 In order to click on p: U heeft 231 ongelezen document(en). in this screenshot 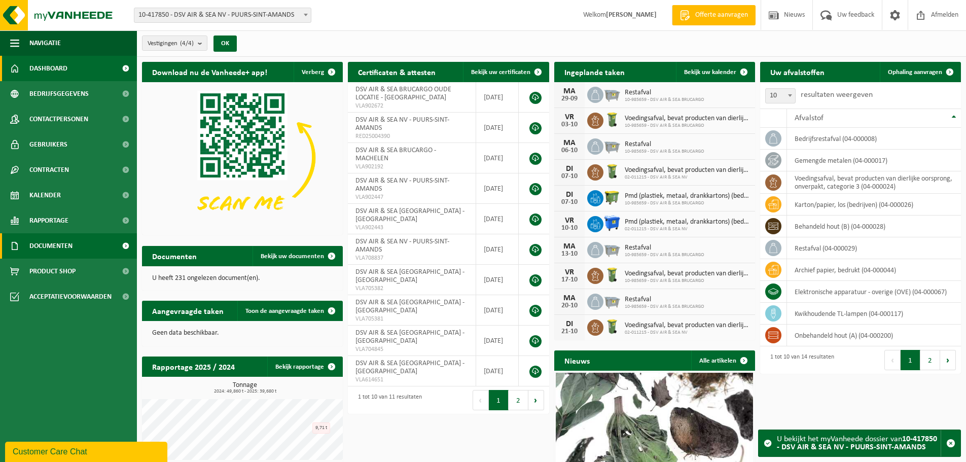, I will do `click(243, 279)`.